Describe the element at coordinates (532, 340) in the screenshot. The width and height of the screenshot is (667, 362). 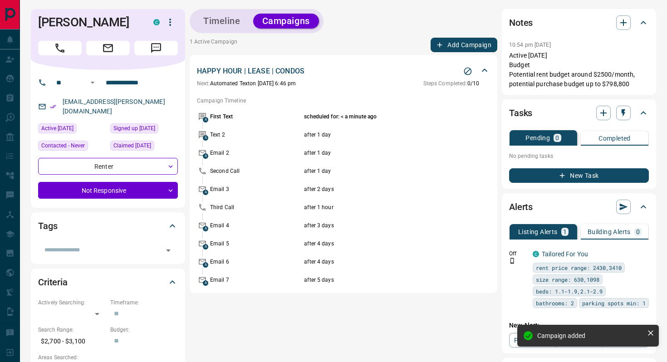
I see `a: Property` at that location.